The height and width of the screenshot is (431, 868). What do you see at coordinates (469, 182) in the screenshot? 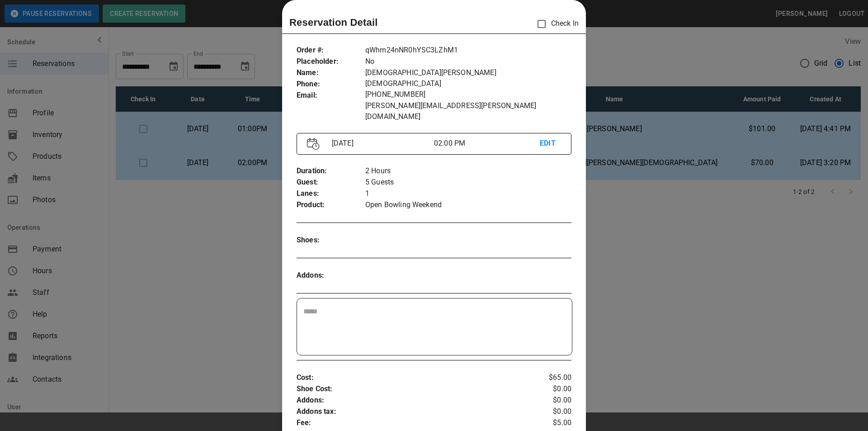
I see `p: 5 Guests` at bounding box center [469, 182].